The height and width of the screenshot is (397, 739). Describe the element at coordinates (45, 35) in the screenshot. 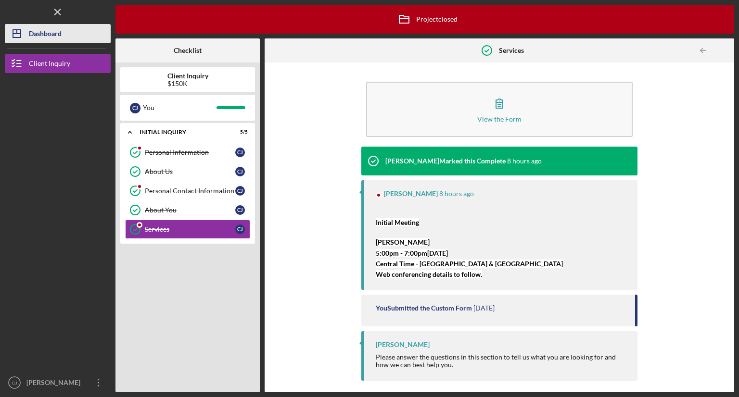

I see `div: Dashboard` at that location.